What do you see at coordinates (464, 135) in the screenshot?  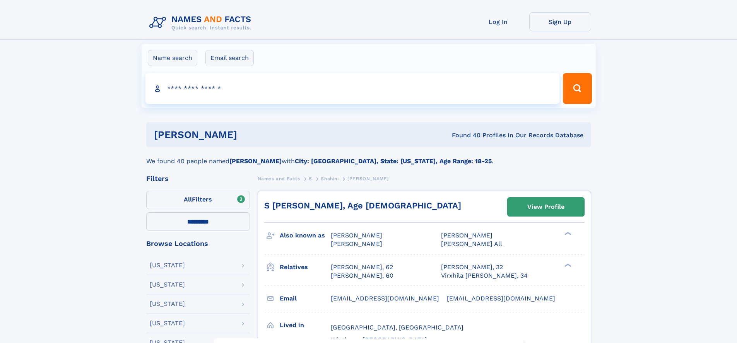 I see `div: Found 40 Profiles In Our Records Database` at bounding box center [464, 135].